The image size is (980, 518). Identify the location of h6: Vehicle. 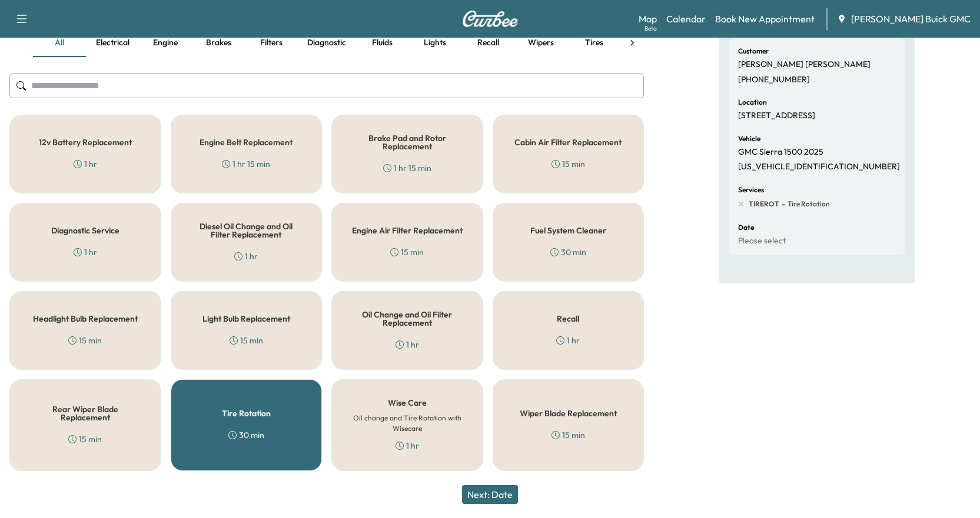
(749, 139).